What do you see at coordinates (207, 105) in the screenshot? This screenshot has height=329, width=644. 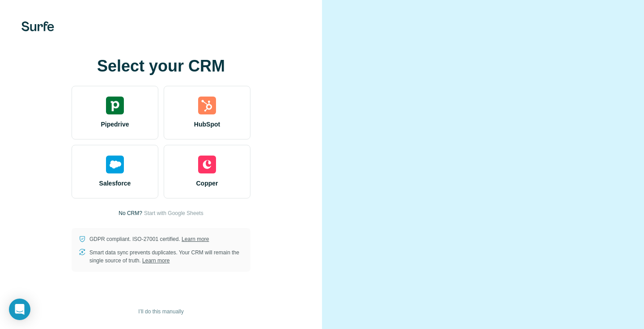 I see `img: hubspot's logo` at bounding box center [207, 105].